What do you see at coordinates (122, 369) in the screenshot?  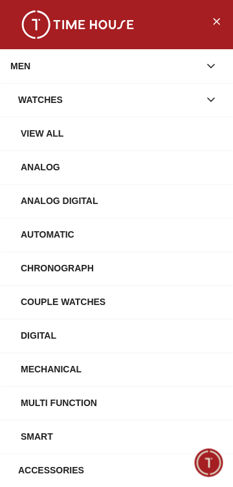 I see `div: Mechanical` at bounding box center [122, 369].